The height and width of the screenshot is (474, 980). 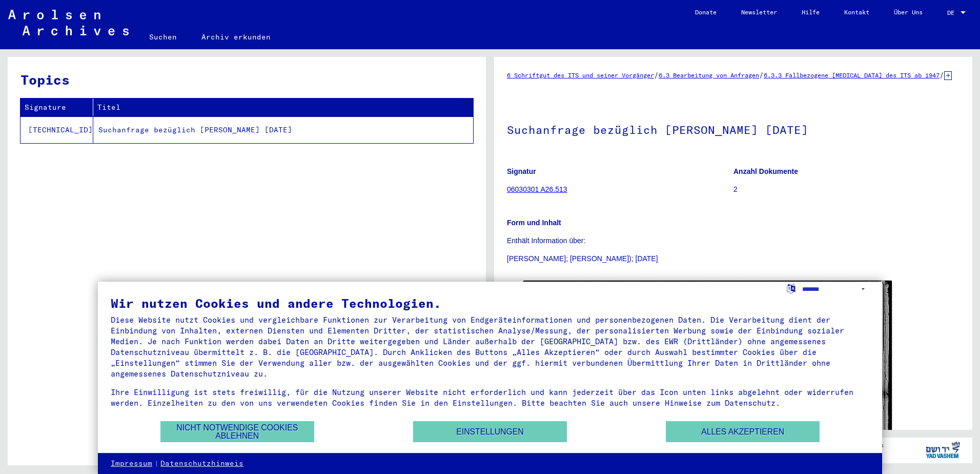 I want to click on a: 6 Schriftgut des ITS und seiner Vorgänger, so click(x=580, y=75).